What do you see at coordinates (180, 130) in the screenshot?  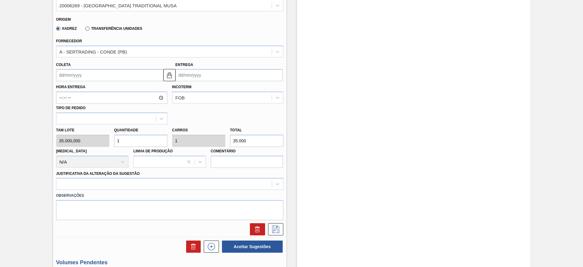 I see `label: Carros` at bounding box center [180, 130].